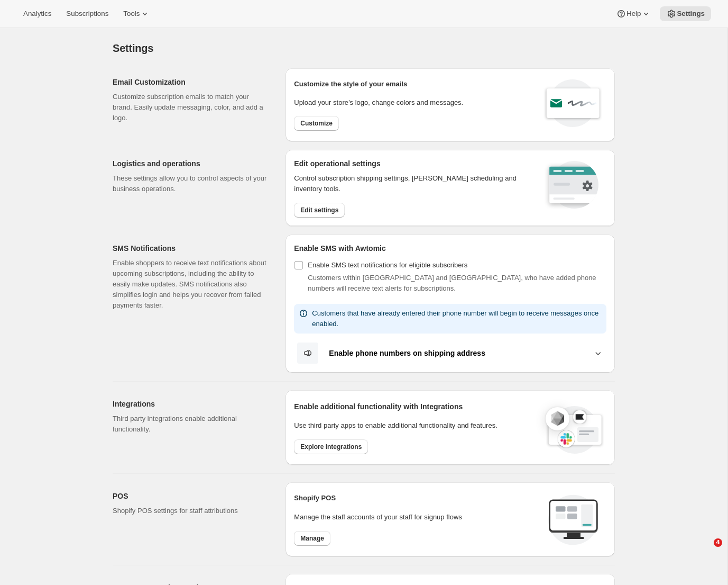 The height and width of the screenshot is (585, 728). What do you see at coordinates (686, 13) in the screenshot?
I see `button: Settings` at bounding box center [686, 13].